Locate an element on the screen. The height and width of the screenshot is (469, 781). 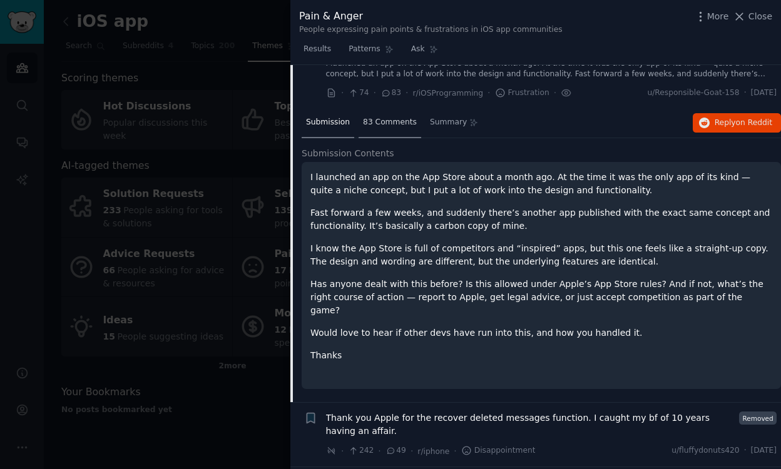
span: 83 is located at coordinates (390, 93).